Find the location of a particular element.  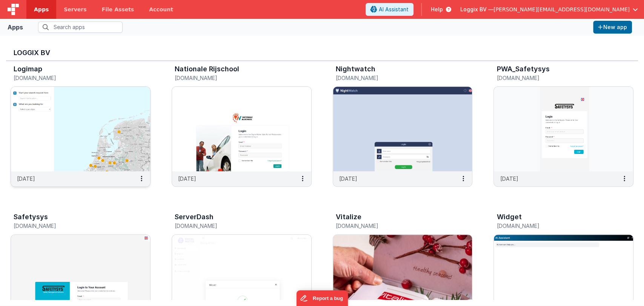

h3: Loggix BV is located at coordinates (322, 53).